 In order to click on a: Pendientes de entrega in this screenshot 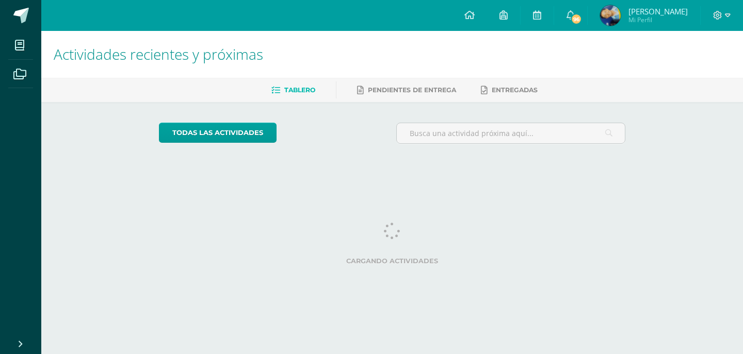, I will do `click(407, 90)`.